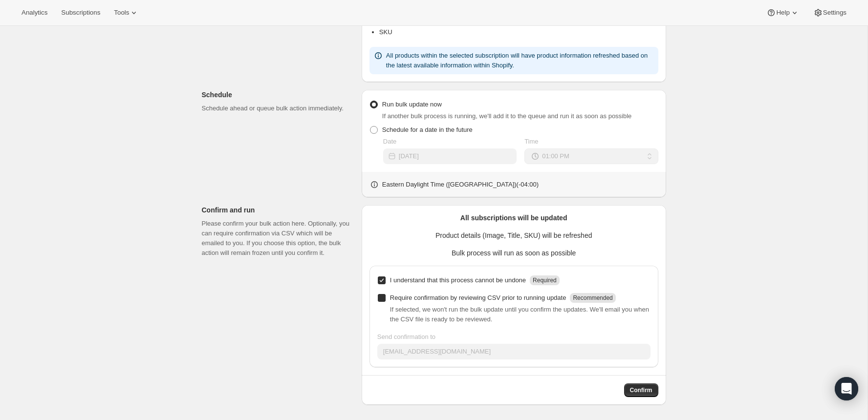 The height and width of the screenshot is (420, 868). Describe the element at coordinates (641, 390) in the screenshot. I see `span: Confirm` at that location.